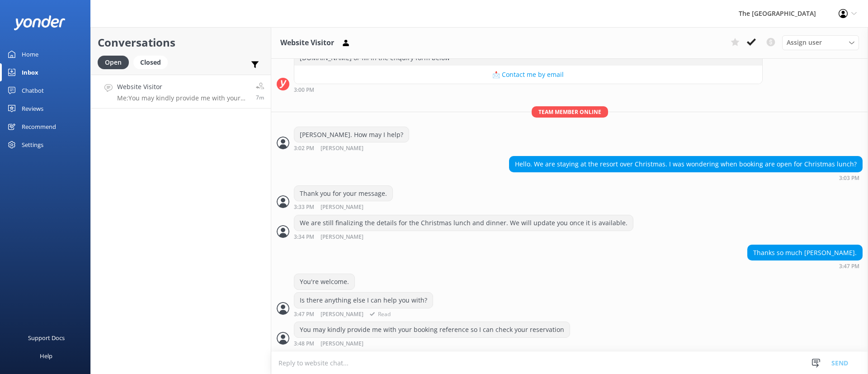 The height and width of the screenshot is (374, 868). I want to click on div: Home, so click(30, 55).